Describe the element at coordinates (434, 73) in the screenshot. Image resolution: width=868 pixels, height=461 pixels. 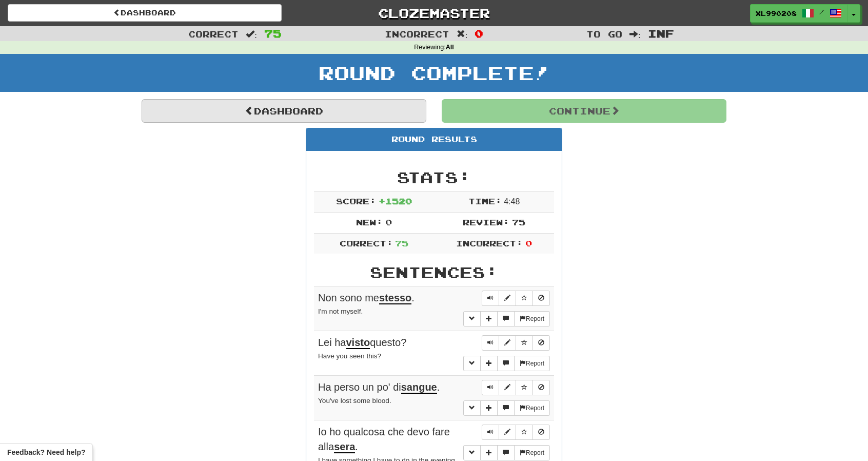
I see `h1: Round Complete!` at that location.